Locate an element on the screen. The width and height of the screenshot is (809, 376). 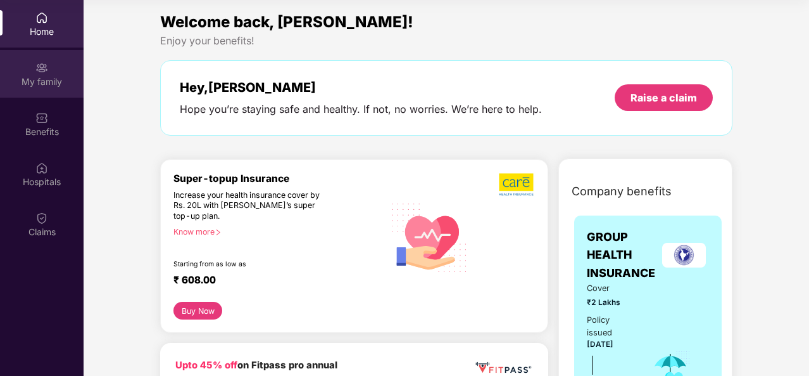
img: insurerLogo is located at coordinates (684, 255).